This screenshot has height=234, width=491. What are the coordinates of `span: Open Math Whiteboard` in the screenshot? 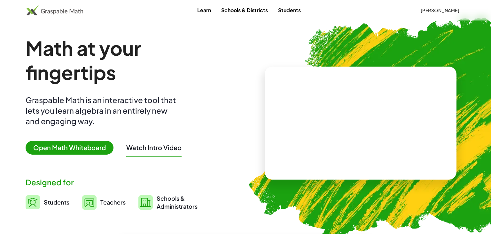 It's located at (69, 147).